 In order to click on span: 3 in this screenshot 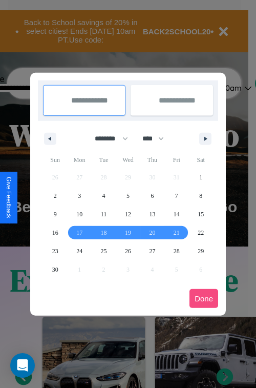, I will do `click(79, 196)`.